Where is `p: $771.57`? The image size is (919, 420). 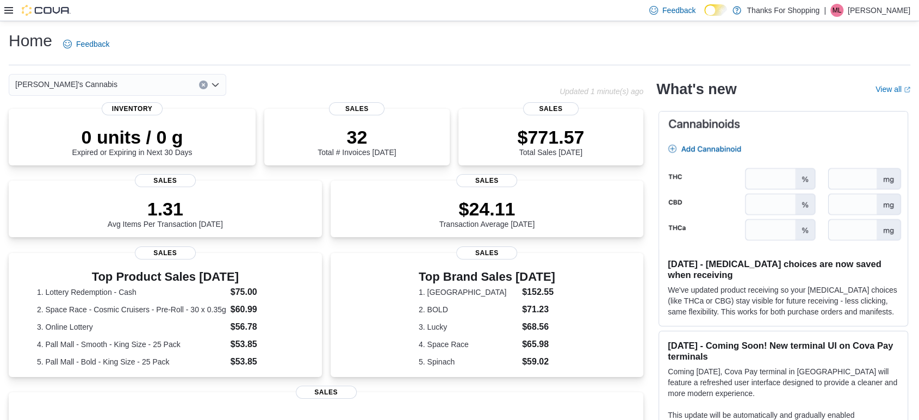 p: $771.57 is located at coordinates (550, 137).